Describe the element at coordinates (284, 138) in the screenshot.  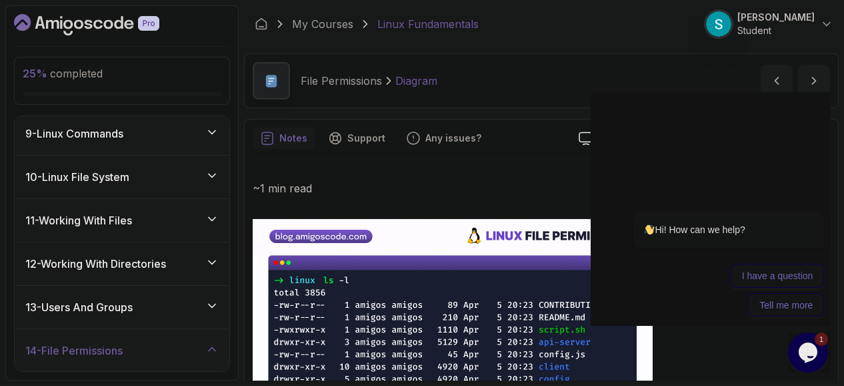
I see `button: notes button` at that location.